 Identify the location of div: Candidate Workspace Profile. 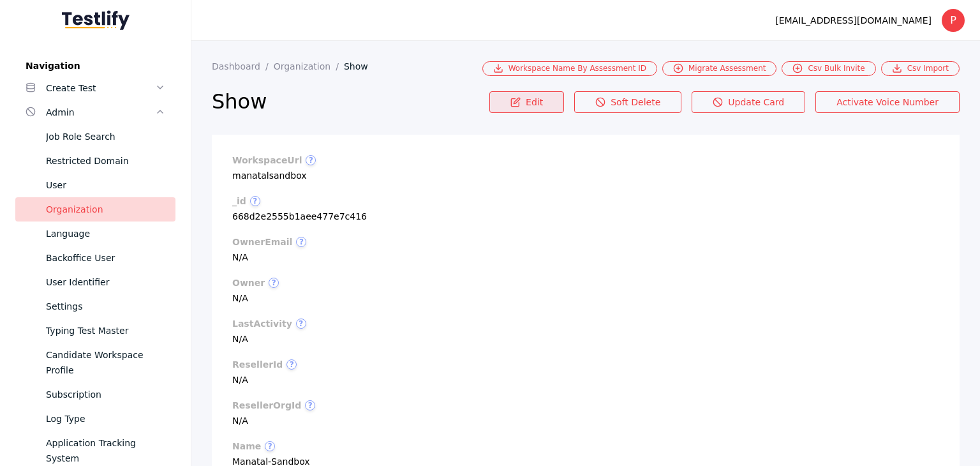
(106, 363).